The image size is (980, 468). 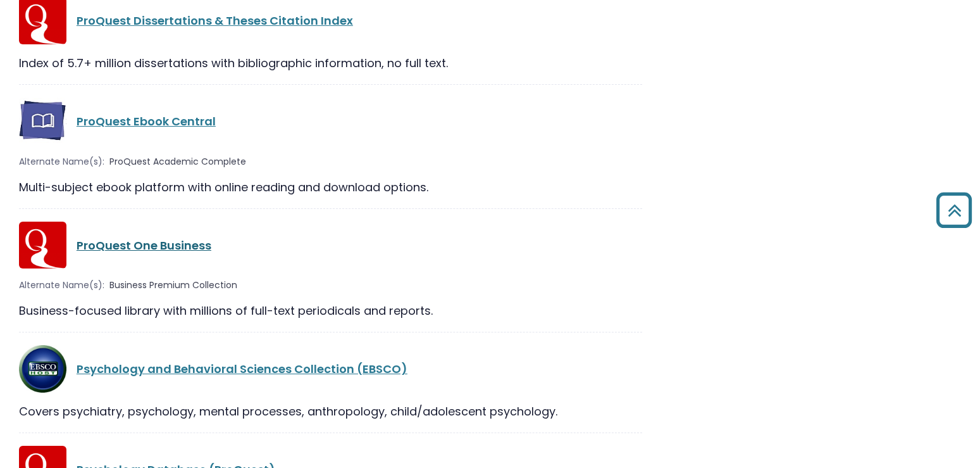 I want to click on a: ProQuest Ebook Central, so click(x=146, y=121).